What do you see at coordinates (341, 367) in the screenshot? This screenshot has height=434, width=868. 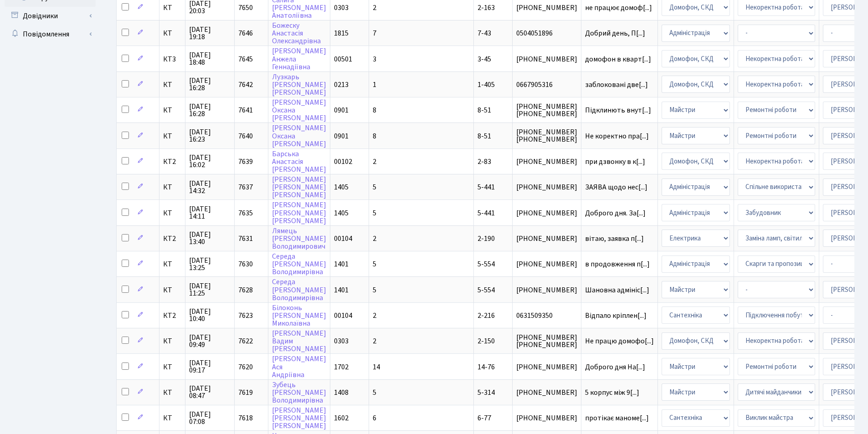 I see `span: 1702` at bounding box center [341, 367].